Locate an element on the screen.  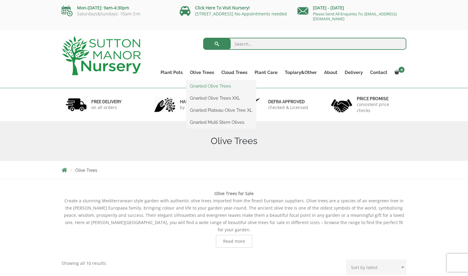
a: Gnarled Olive Trees XXL is located at coordinates (221, 98).